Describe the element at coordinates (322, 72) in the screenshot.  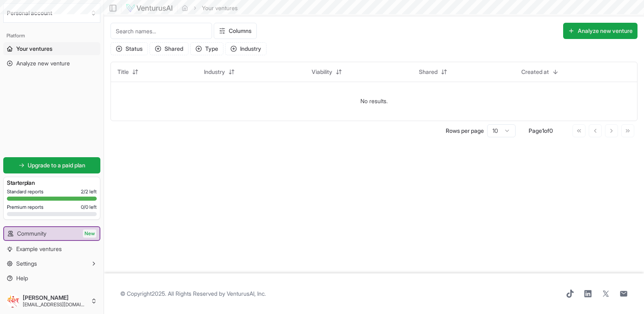
I see `span: Viability` at that location.